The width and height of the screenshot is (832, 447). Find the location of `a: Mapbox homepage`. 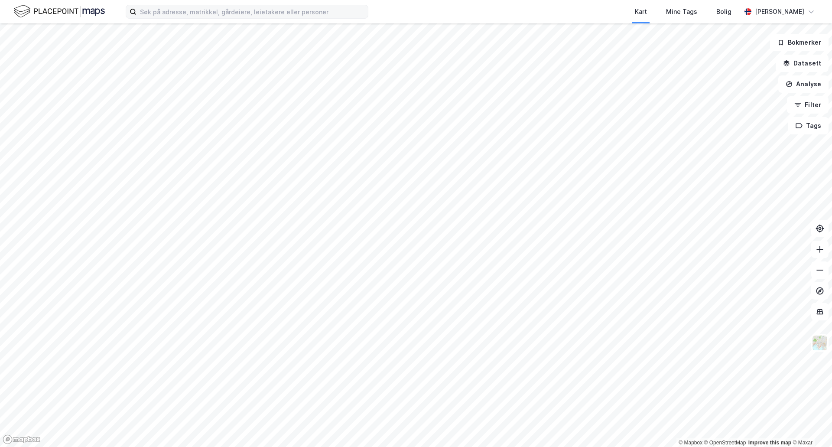

a: Mapbox homepage is located at coordinates (22, 439).